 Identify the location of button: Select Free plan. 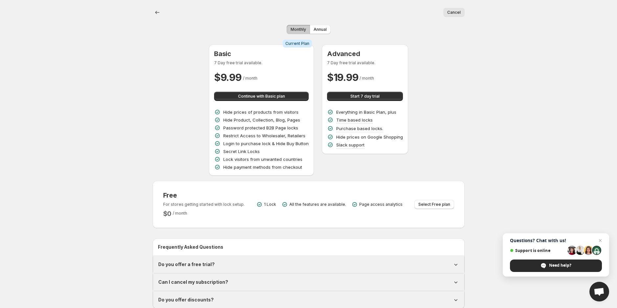
(434, 205).